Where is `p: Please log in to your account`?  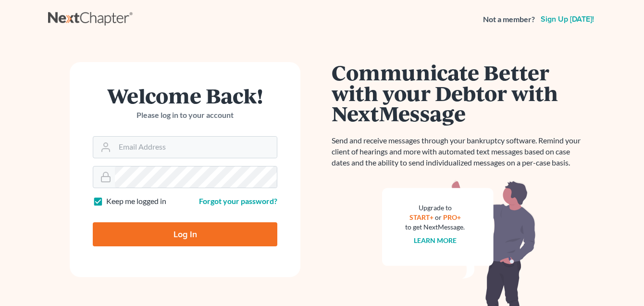 p: Please log in to your account is located at coordinates (185, 115).